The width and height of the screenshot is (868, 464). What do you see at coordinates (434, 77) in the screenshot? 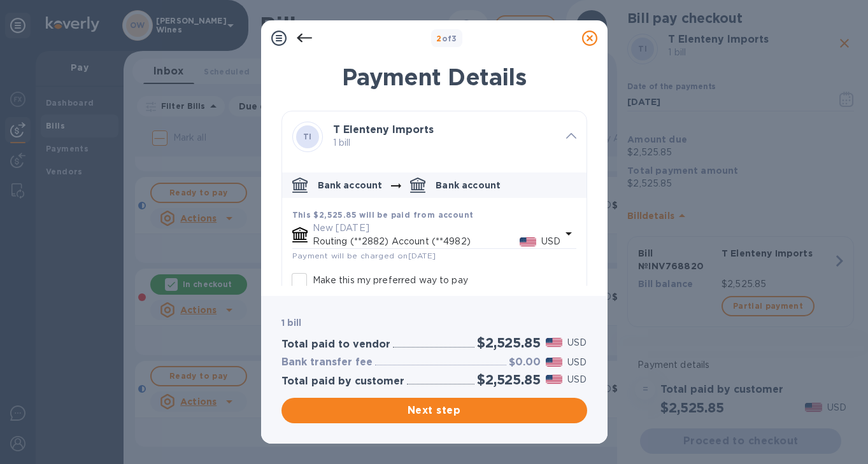
I see `h1: Payment Details` at bounding box center [434, 77].